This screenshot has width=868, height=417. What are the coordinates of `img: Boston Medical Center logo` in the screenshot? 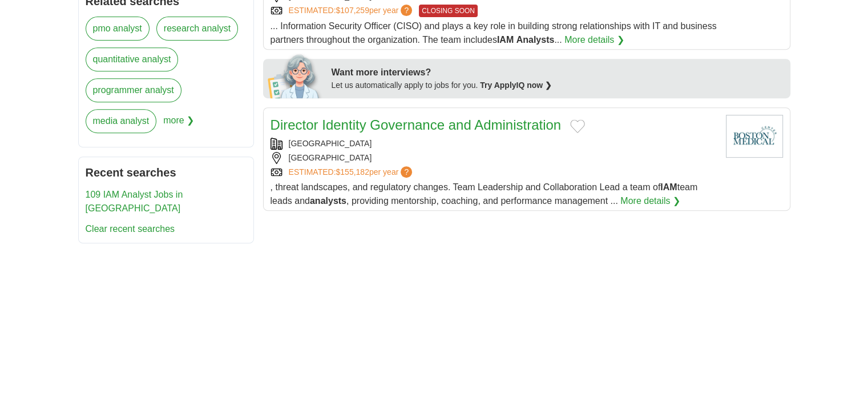 It's located at (754, 136).